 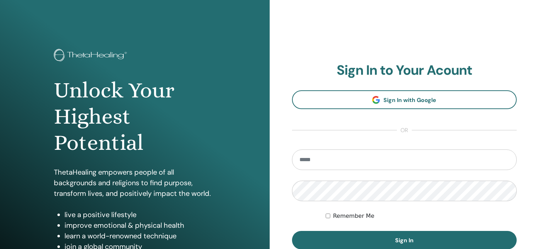 What do you see at coordinates (421, 216) in the screenshot?
I see `div: Keep me authenticated indefinitely or until I manually logout` at bounding box center [421, 216].